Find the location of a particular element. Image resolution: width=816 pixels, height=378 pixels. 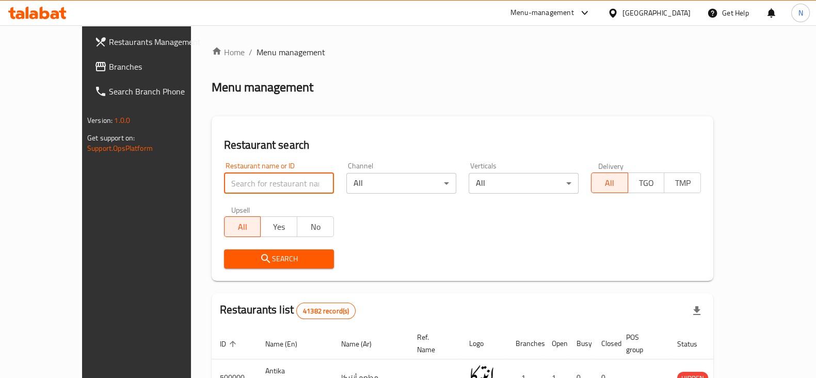

button: No is located at coordinates (315, 227).